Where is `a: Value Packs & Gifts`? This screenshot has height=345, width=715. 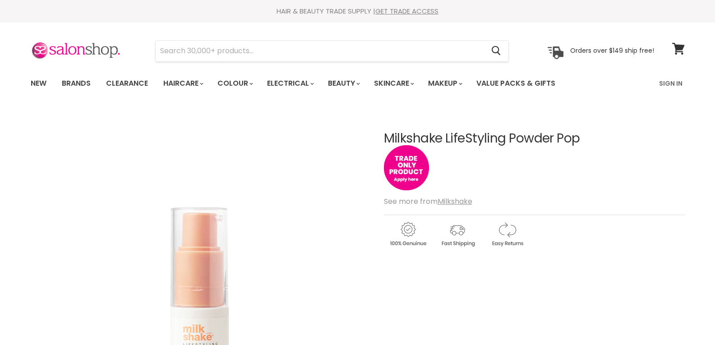 a: Value Packs & Gifts is located at coordinates (516, 83).